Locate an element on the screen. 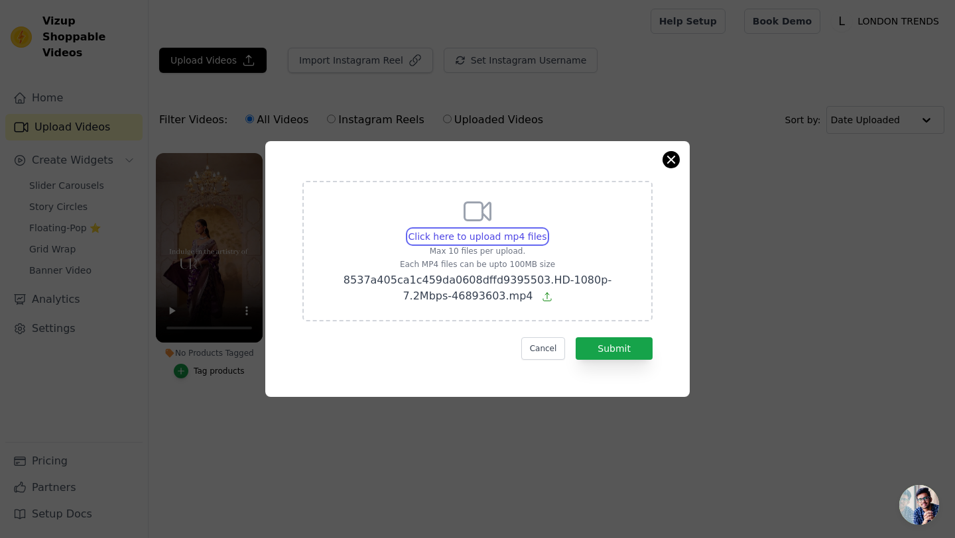 The width and height of the screenshot is (955, 538). span: Click here to upload mp4 files is located at coordinates (477, 237).